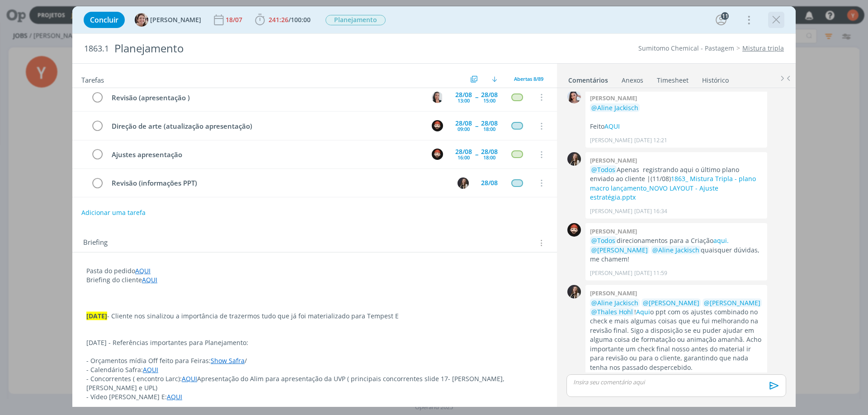 This screenshot has height=415, width=868. I want to click on p: Pasta do pedido, so click(314, 271).